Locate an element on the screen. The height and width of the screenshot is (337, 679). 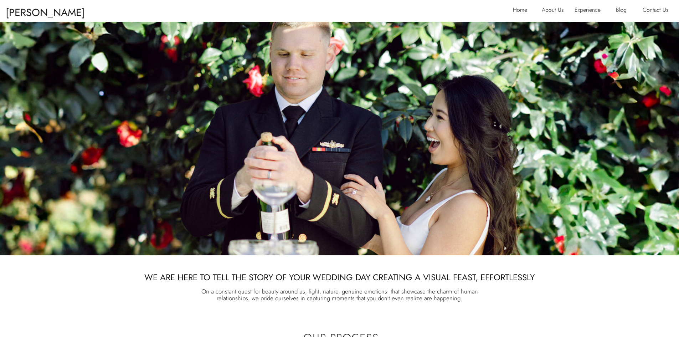
a: Blog is located at coordinates (623, 11).